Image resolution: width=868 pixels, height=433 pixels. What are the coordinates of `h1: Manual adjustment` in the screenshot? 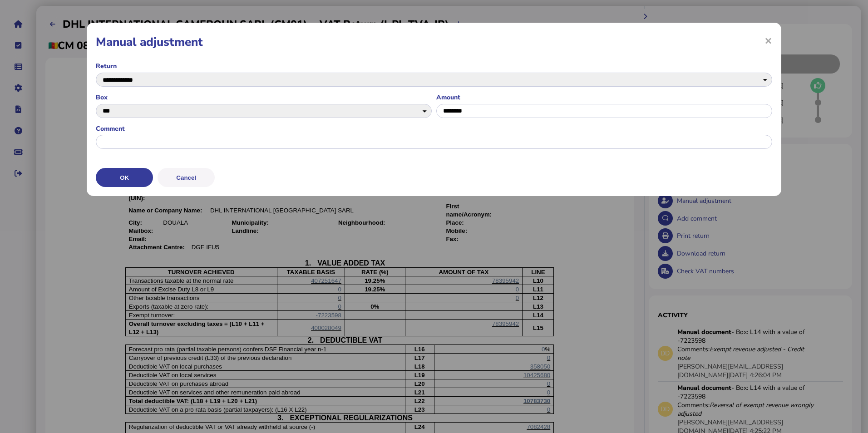 It's located at (434, 42).